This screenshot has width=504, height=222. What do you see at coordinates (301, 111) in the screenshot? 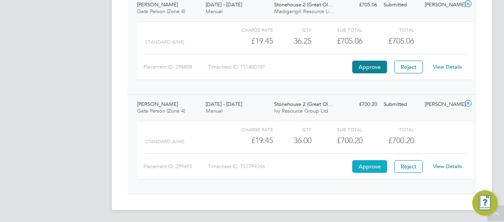
I see `span: Ivy Resource Group Ltd` at bounding box center [301, 111].